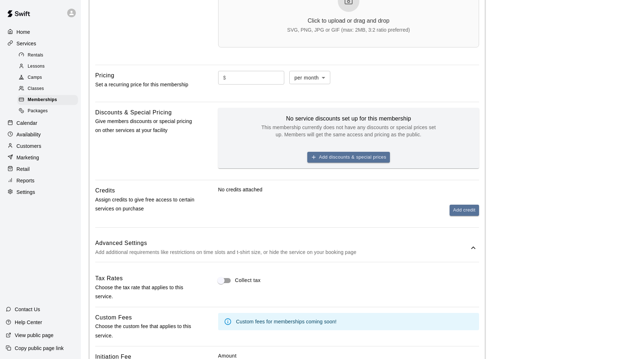 The width and height of the screenshot is (644, 359). Describe the element at coordinates (39, 348) in the screenshot. I see `p: Copy public page link` at that location.